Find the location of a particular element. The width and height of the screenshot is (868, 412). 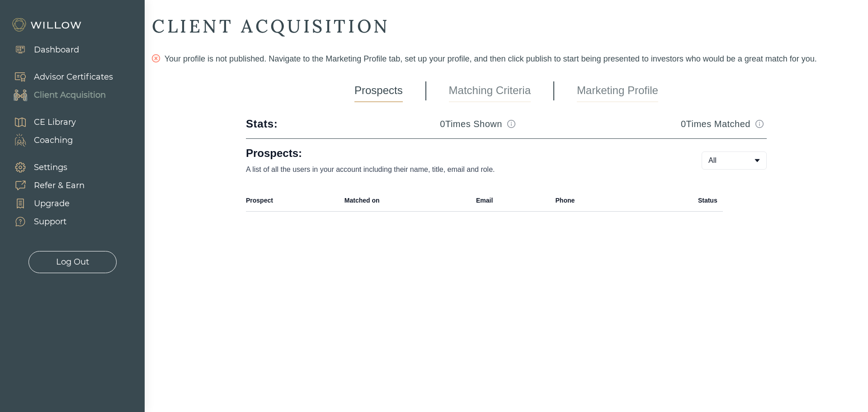

th: Email is located at coordinates (510, 200).